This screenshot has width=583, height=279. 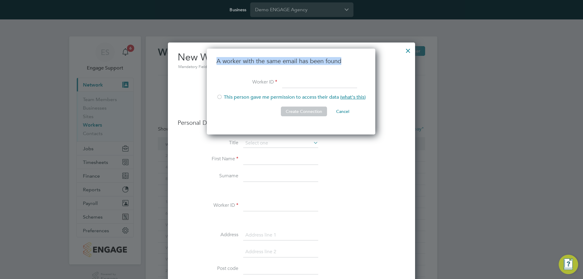 I want to click on label: Mobile No, so click(x=208, y=107).